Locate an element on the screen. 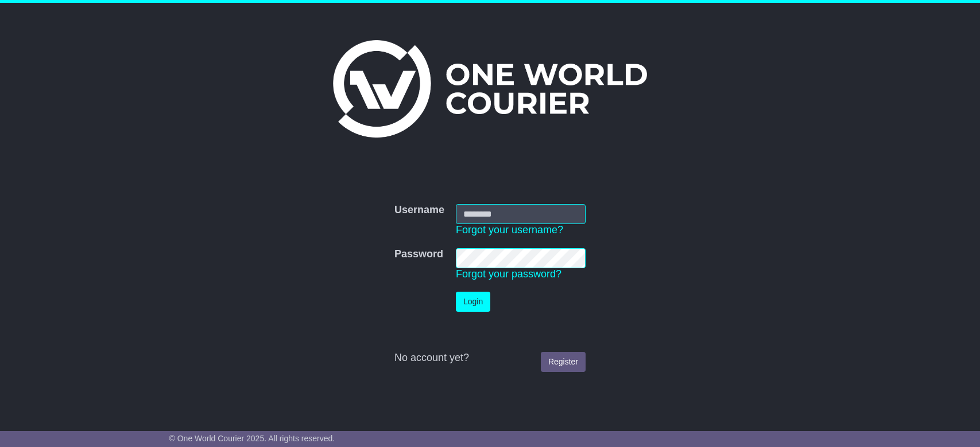  a: Forgot your username? is located at coordinates (509, 230).